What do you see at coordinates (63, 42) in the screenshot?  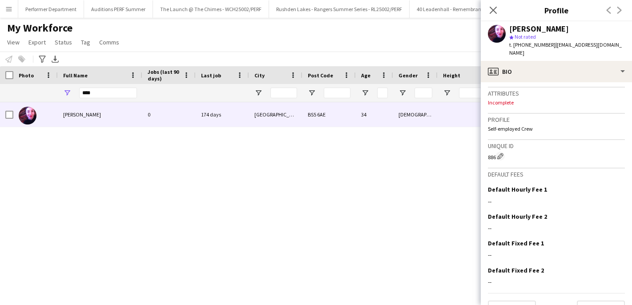 I see `span: Status` at bounding box center [63, 42].